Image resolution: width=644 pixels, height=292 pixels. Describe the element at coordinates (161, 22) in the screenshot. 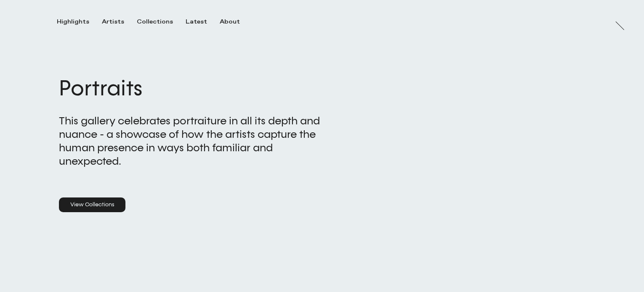

I see `button: Collections` at that location.